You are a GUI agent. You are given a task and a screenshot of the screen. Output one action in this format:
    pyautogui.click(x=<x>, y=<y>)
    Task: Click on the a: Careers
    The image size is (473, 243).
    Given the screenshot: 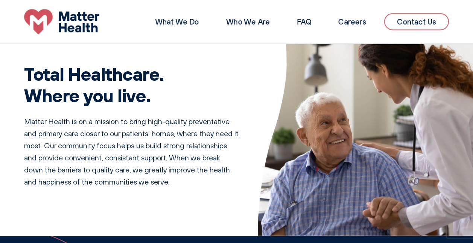 What is the action you would take?
    pyautogui.click(x=353, y=21)
    